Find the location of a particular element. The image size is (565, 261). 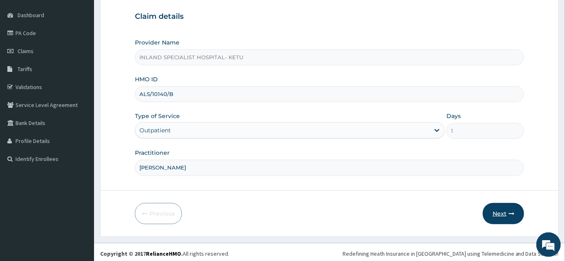

div: Chat with us now is located at coordinates (90, 51).